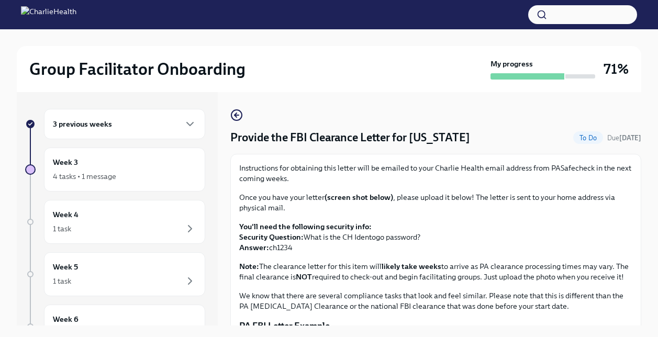 The image size is (658, 337). I want to click on strong: You'll need the following security info:, so click(305, 227).